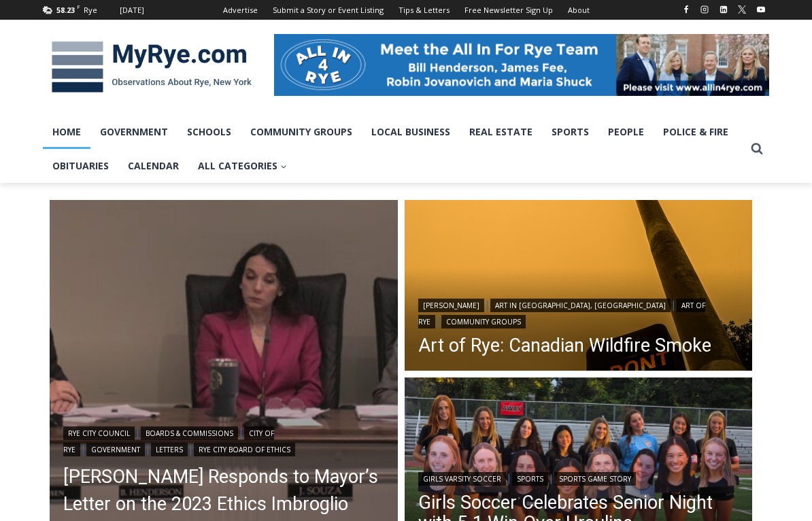 This screenshot has height=521, width=812. Describe the element at coordinates (626, 132) in the screenshot. I see `a: People` at that location.